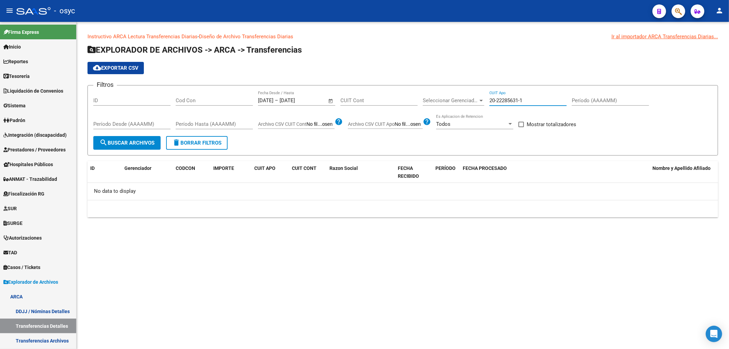 Image resolution: width=729 pixels, height=349 pixels. What do you see at coordinates (30, 179) in the screenshot?
I see `span: ANMAT - Trazabilidad` at bounding box center [30, 179].